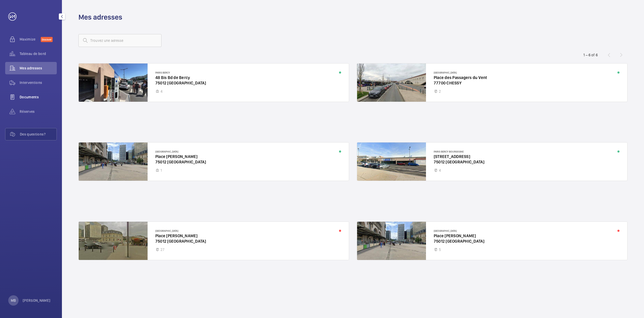 The width and height of the screenshot is (644, 318). What do you see at coordinates (120, 40) in the screenshot?
I see `input: Trouvez une adresse` at bounding box center [120, 40].